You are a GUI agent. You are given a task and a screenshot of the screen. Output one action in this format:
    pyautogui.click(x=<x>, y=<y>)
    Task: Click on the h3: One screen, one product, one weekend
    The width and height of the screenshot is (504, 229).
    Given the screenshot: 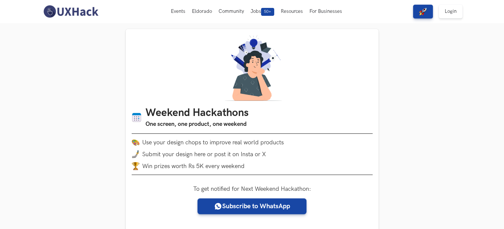 What is the action you would take?
    pyautogui.click(x=197, y=124)
    